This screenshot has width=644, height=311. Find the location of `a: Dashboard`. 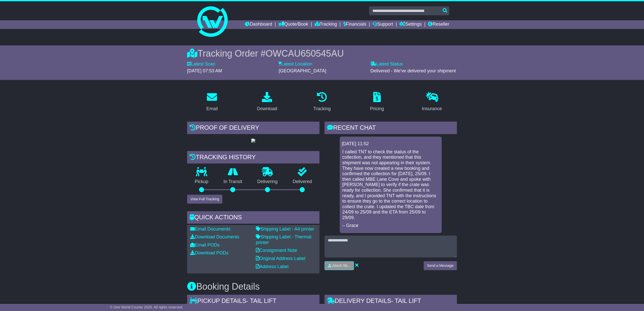

a: Dashboard is located at coordinates (258, 25).